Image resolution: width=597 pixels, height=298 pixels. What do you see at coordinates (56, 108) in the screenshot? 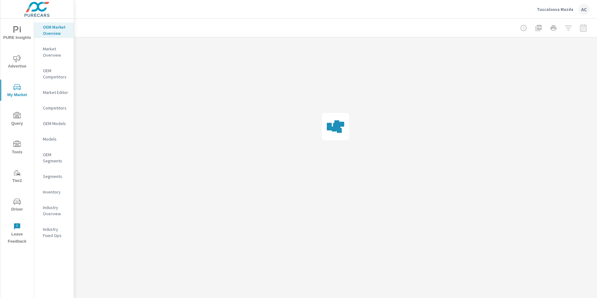
I see `p: Competitors` at bounding box center [56, 108].